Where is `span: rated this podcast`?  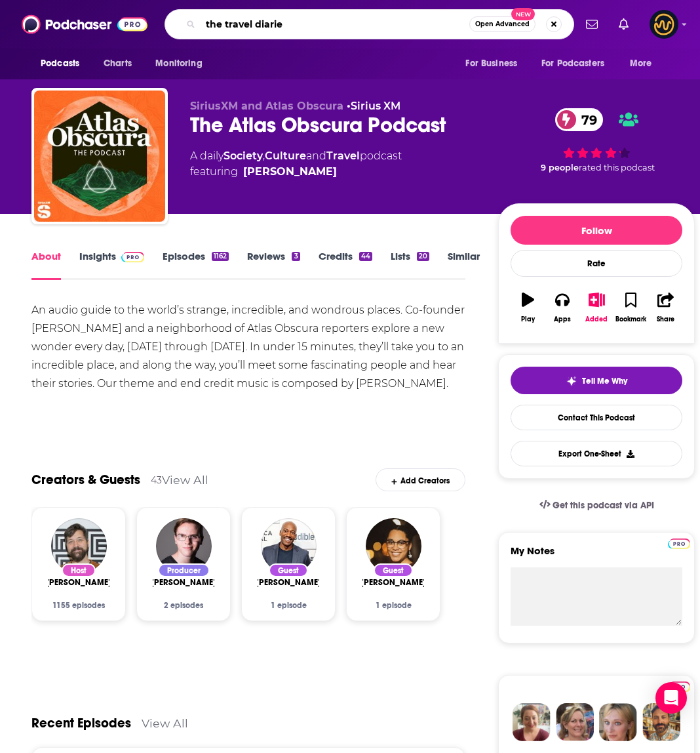
span: rated this podcast is located at coordinates (617, 167).